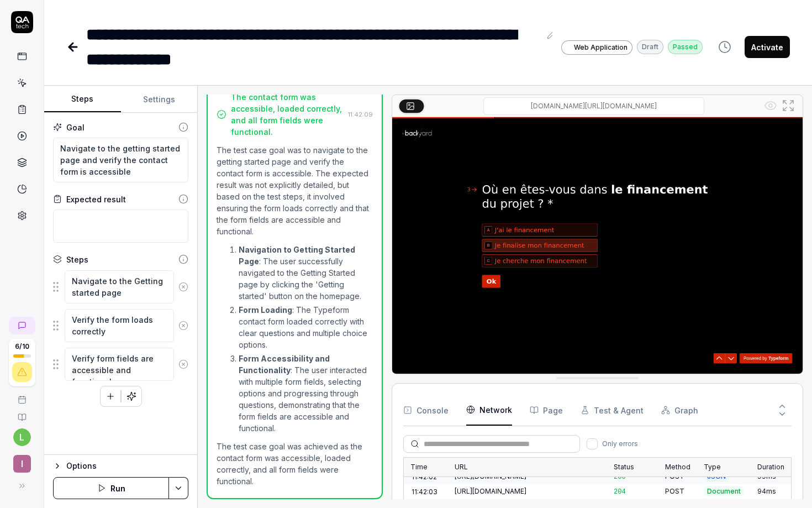 Image resolution: width=812 pixels, height=508 pixels. I want to click on time: 11:42:03, so click(424, 492).